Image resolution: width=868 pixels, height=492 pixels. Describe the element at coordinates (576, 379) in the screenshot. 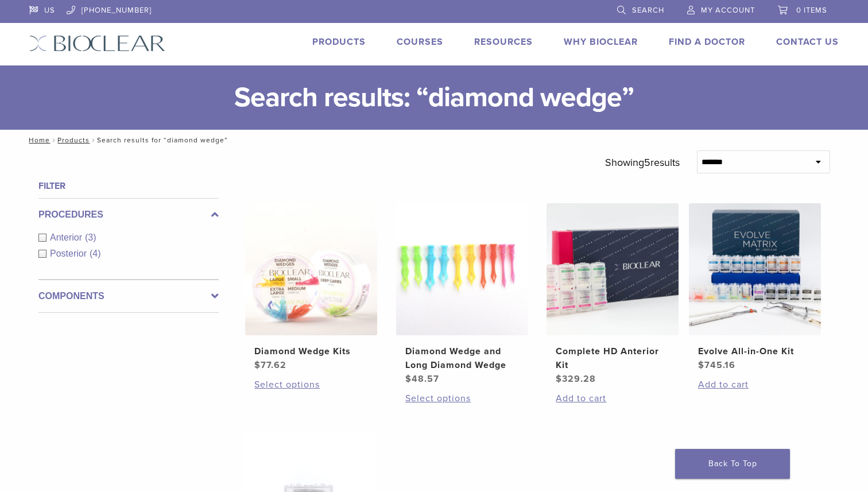

I see `bdi: 329.28` at that location.